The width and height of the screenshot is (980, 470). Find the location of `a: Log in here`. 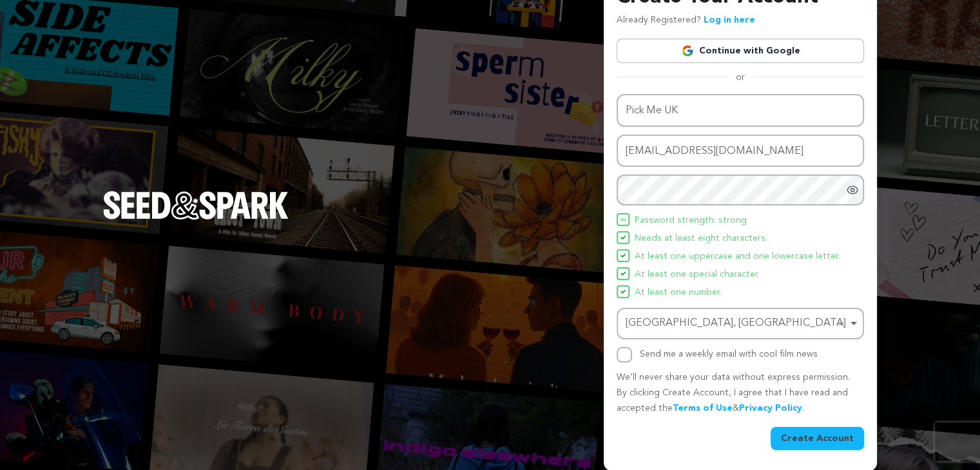

a: Log in here is located at coordinates (730, 20).